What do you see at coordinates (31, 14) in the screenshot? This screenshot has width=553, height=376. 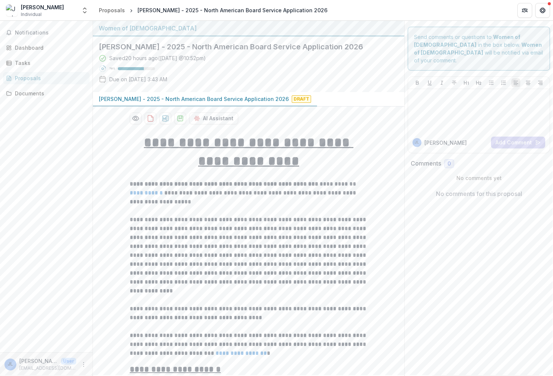 I see `span: Individual` at bounding box center [31, 14].